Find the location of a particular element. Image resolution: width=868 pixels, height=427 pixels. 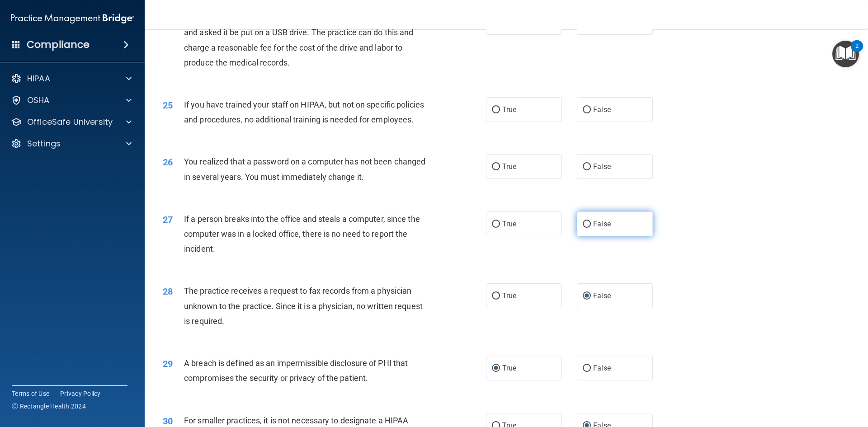

p: OfficeSafe University is located at coordinates (70, 122).